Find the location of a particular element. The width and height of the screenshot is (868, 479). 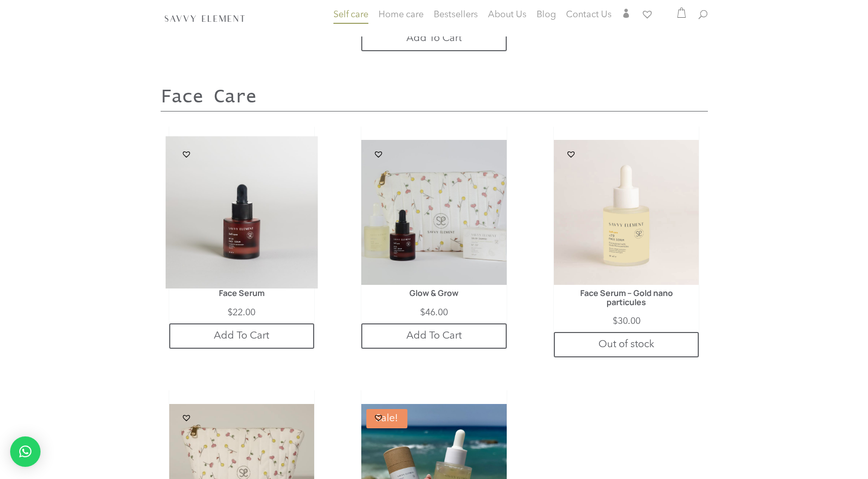

a: About Us is located at coordinates (507, 16).